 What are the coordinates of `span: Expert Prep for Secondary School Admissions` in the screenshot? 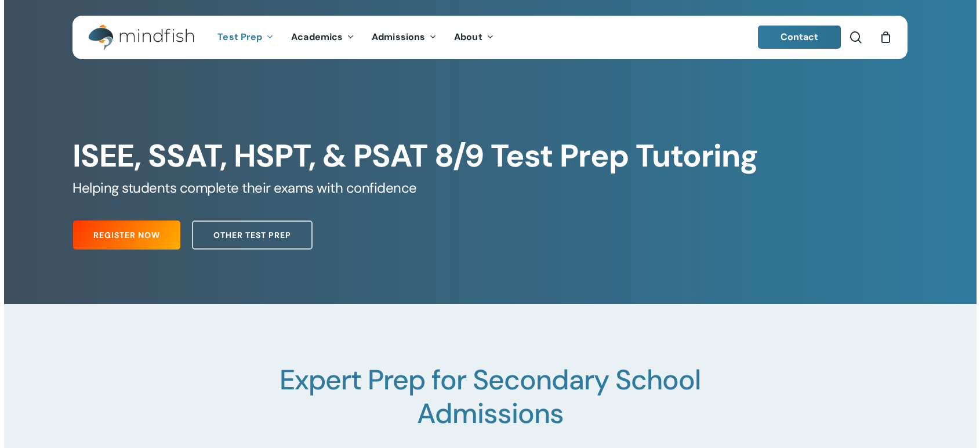 It's located at (490, 396).